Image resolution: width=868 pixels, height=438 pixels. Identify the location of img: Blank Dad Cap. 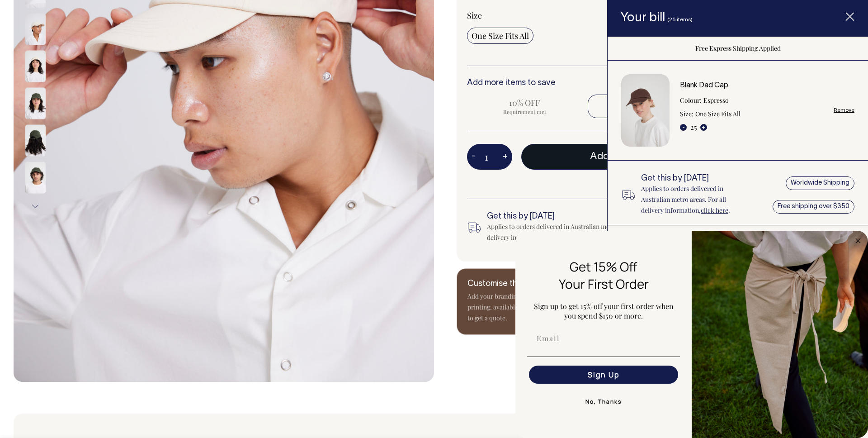
(645, 110).